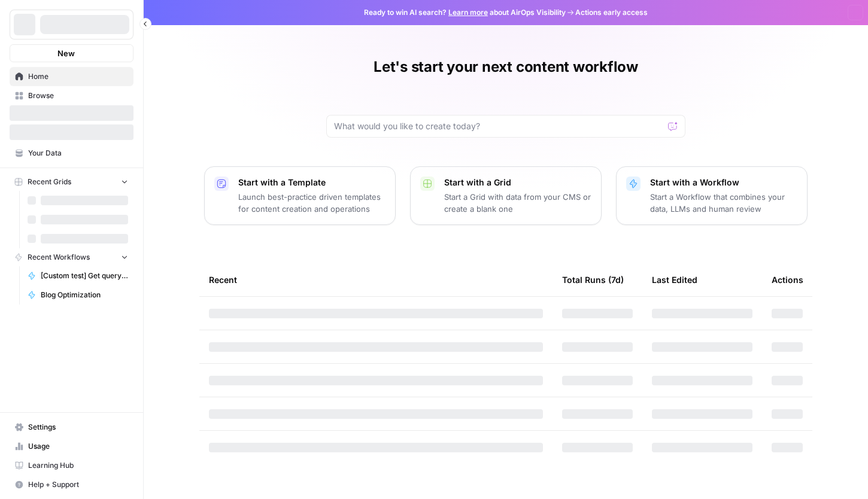  I want to click on span: Help + Support, so click(78, 485).